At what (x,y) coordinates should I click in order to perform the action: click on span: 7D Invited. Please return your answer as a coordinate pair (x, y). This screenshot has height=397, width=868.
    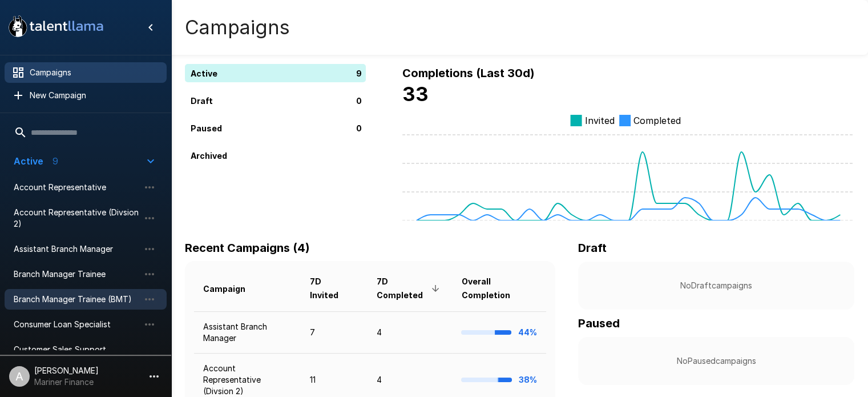
    Looking at the image, I should click on (334, 289).